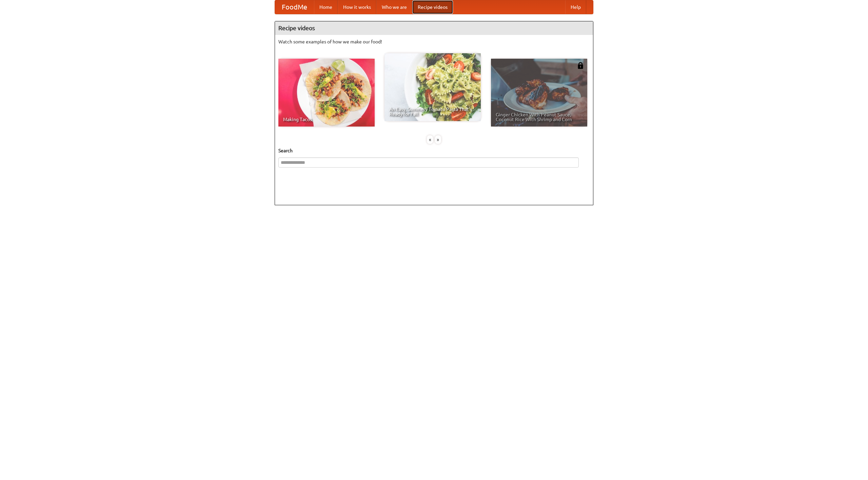 This screenshot has height=480, width=868. I want to click on a: Who we are, so click(394, 7).